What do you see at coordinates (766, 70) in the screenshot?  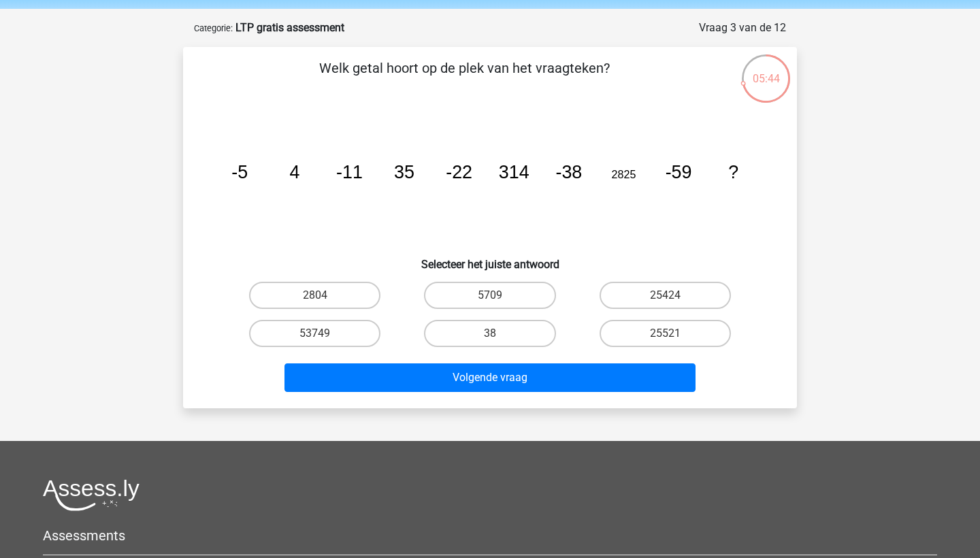 I see `div: 05:44` at bounding box center [766, 70].